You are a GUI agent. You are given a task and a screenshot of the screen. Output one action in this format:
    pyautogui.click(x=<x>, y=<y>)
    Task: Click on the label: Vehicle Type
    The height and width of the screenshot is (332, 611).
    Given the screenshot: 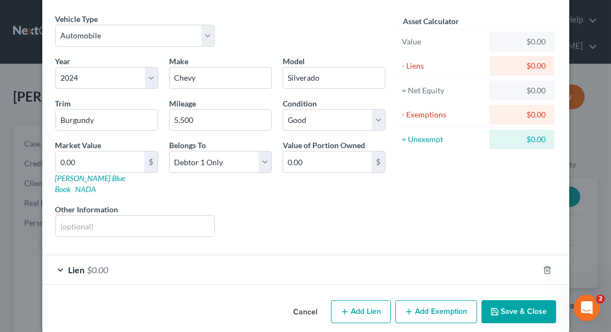 What is the action you would take?
    pyautogui.click(x=77, y=19)
    